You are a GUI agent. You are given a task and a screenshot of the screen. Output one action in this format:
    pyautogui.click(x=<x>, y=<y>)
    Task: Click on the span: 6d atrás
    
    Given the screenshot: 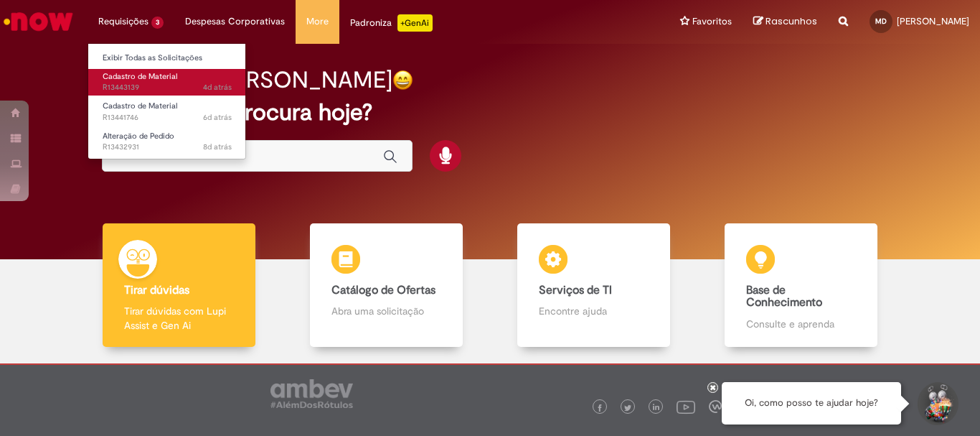 What is the action you would take?
    pyautogui.click(x=217, y=117)
    